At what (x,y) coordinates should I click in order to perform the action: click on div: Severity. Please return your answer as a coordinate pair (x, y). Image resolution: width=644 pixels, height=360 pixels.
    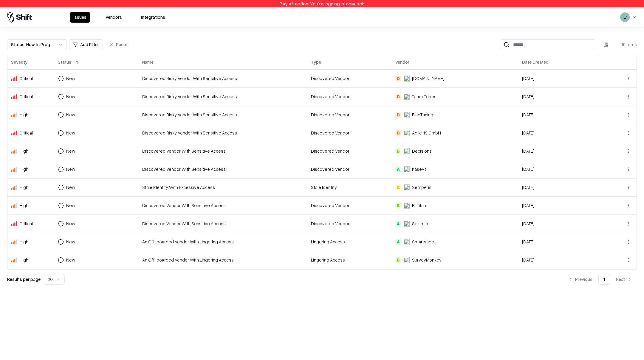
    Looking at the image, I should click on (19, 62).